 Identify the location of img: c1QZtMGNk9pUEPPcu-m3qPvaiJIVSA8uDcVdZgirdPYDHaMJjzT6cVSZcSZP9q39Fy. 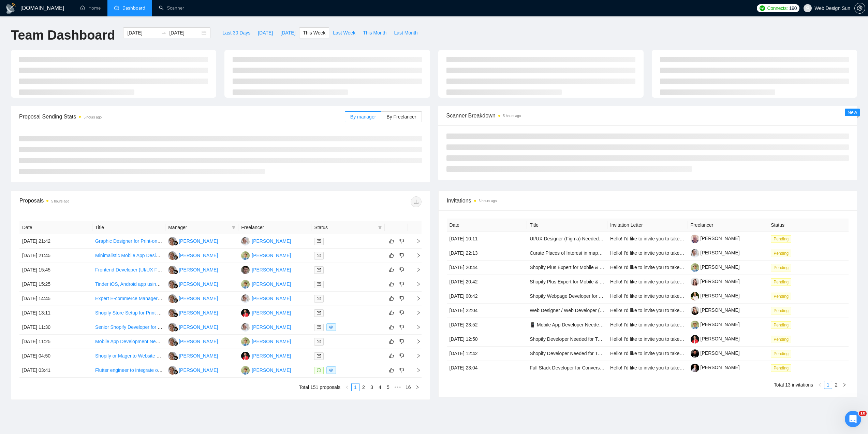
(695, 267).